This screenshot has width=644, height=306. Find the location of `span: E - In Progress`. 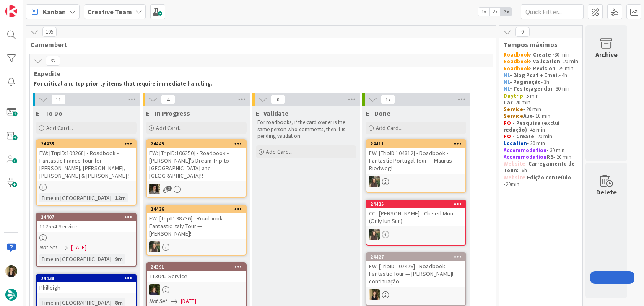

span: E - In Progress is located at coordinates (168, 113).